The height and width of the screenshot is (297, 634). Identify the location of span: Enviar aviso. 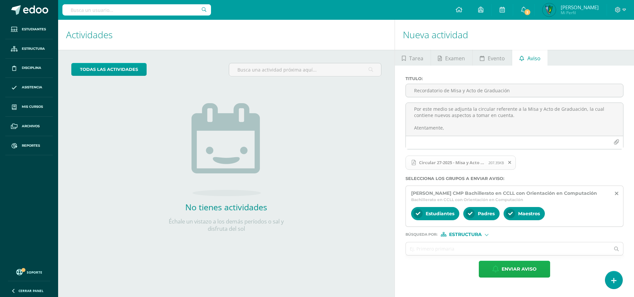
(519, 269).